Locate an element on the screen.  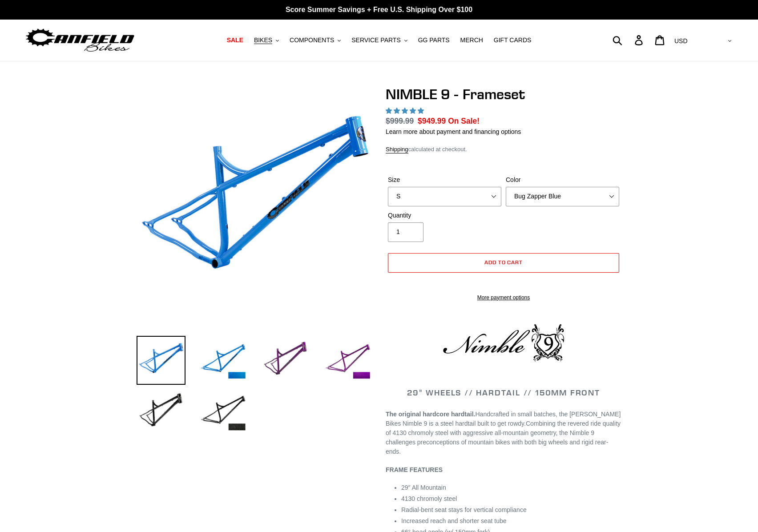
span: $949.99 is located at coordinates (432, 121).